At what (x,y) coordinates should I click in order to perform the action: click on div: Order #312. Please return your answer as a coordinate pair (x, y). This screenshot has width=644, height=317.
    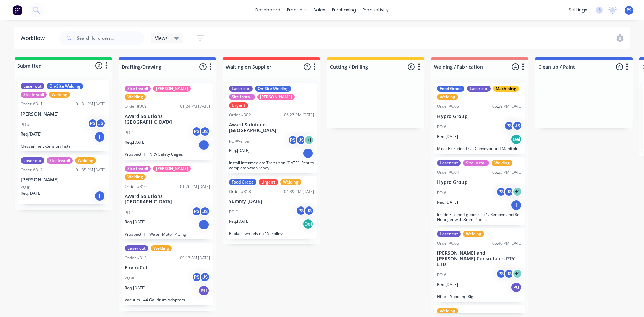
    Looking at the image, I should click on (31, 170).